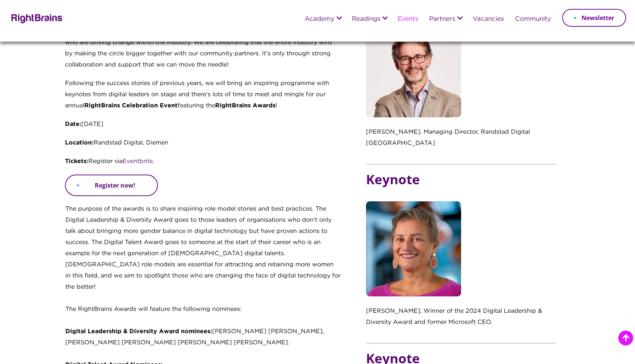 The height and width of the screenshot is (364, 635). What do you see at coordinates (102, 105) in the screenshot?
I see `strong: RightBrains` at bounding box center [102, 105].